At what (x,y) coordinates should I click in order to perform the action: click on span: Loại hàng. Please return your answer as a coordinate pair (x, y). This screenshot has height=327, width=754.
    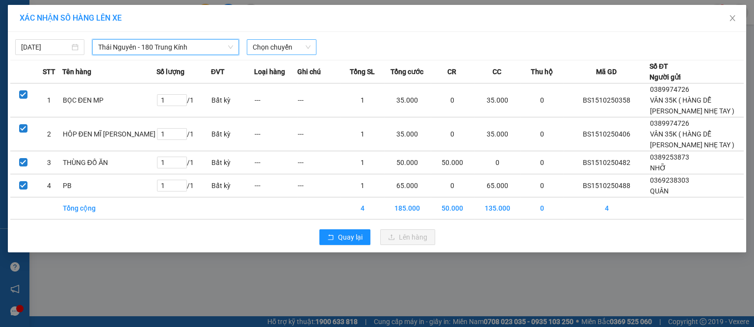
    Looking at the image, I should click on (269, 72).